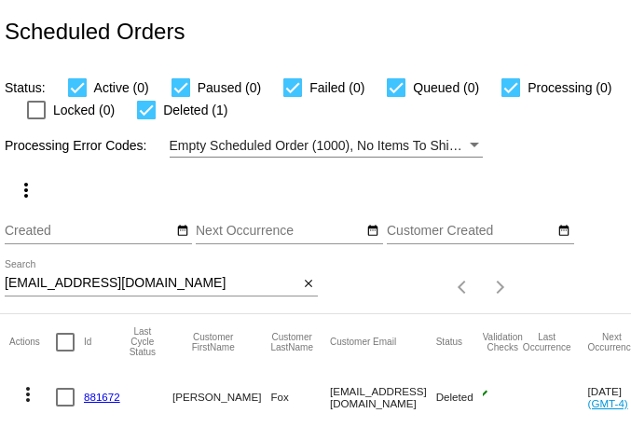  Describe the element at coordinates (25, 88) in the screenshot. I see `span: Status:` at that location.